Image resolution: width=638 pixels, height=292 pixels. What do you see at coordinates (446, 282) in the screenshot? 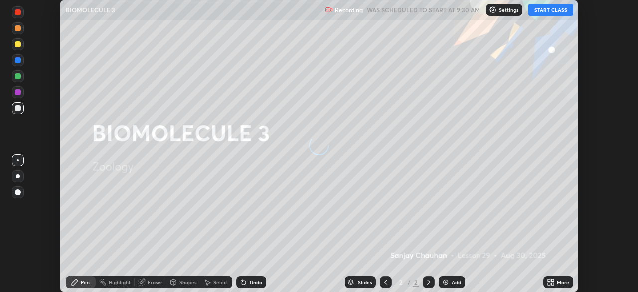
I see `img: add-slide-button` at bounding box center [446, 282].